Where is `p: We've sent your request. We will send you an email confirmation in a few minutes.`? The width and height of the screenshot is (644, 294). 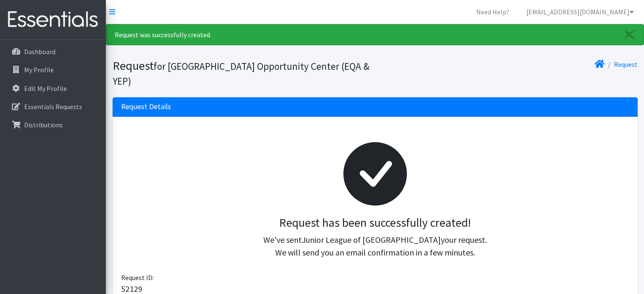 p: We've sent your request. We will send you an email confirmation in a few minutes. is located at coordinates (375, 246).